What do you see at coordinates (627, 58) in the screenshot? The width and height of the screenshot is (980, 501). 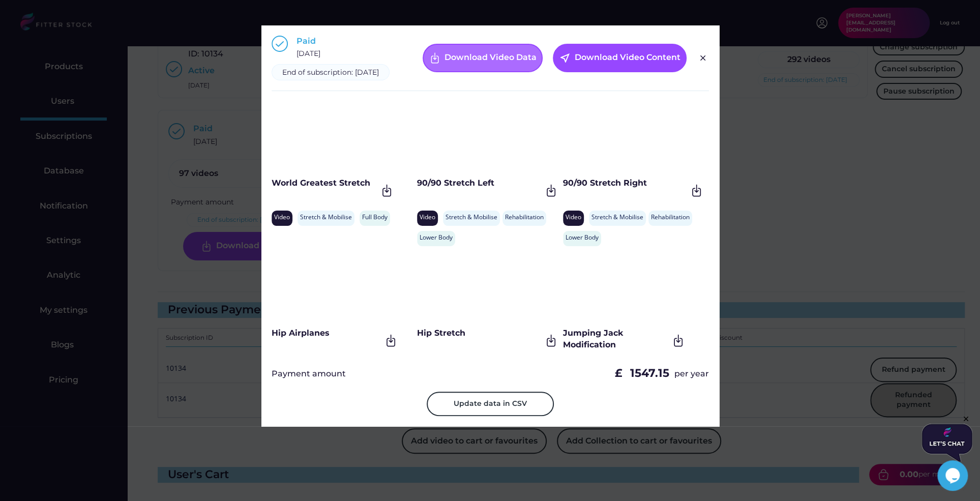 I see `div: Download Video Content` at bounding box center [627, 58].